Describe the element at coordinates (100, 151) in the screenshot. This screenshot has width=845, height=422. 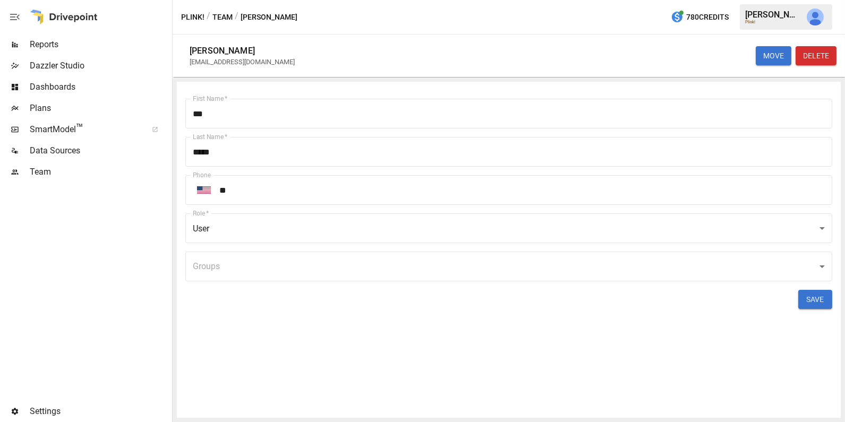
I see `span: Data Sources` at that location.